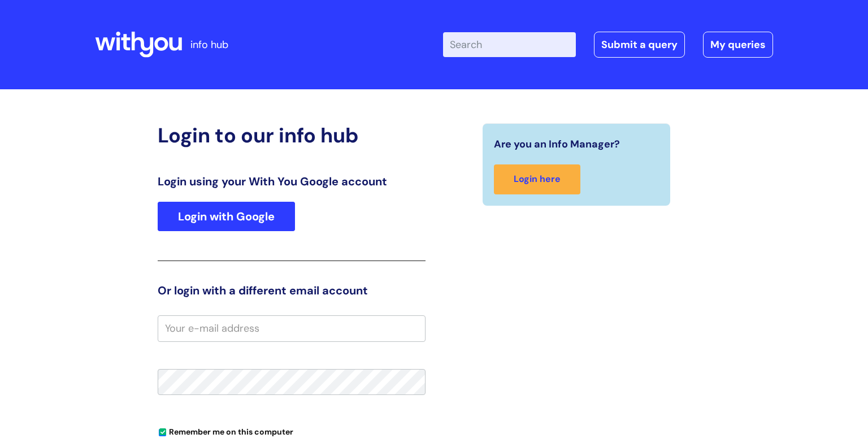 The height and width of the screenshot is (447, 868). I want to click on label: Remember me on this computer, so click(226, 431).